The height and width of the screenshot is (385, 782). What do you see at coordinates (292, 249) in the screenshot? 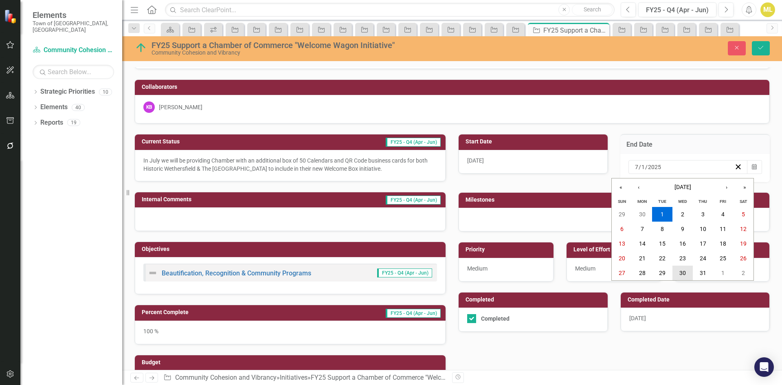
I see `h3: Objectives` at bounding box center [292, 249].